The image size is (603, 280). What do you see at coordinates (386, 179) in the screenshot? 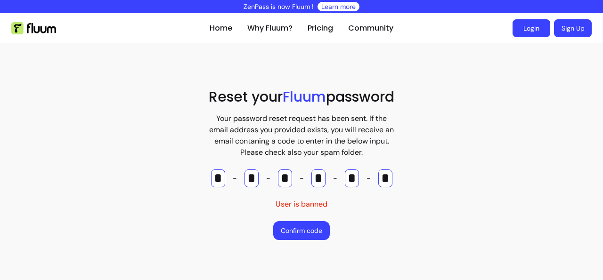
I see `input: Please enter OTP character 6` at bounding box center [386, 179].